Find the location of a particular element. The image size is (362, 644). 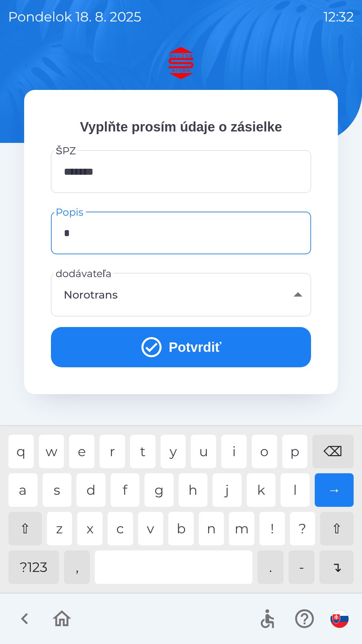

img: sk flag is located at coordinates (340, 619).